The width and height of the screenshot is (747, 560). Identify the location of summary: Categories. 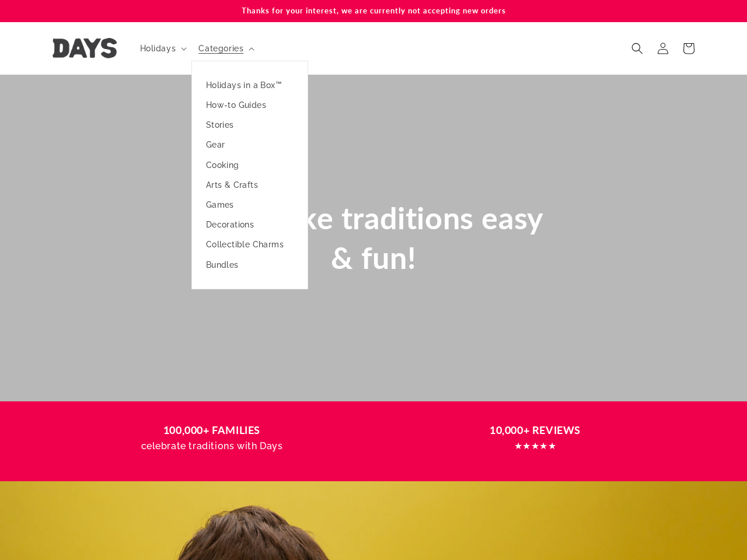
(225, 48).